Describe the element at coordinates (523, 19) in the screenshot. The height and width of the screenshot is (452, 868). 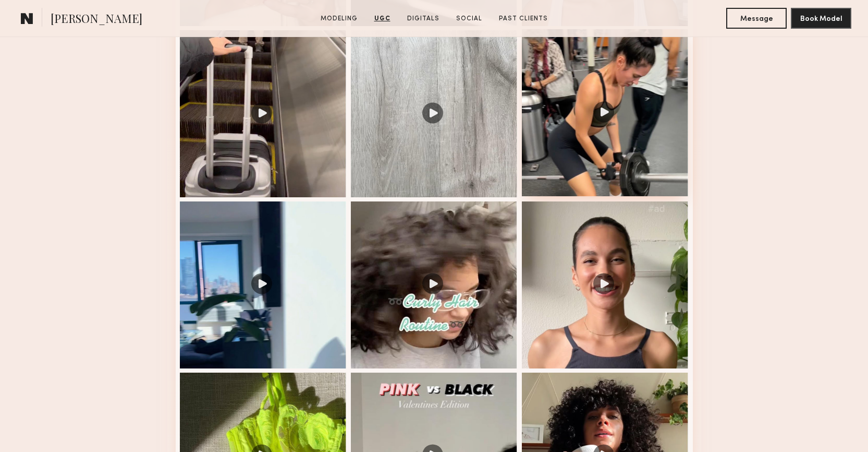
I see `a: Past Clients` at that location.